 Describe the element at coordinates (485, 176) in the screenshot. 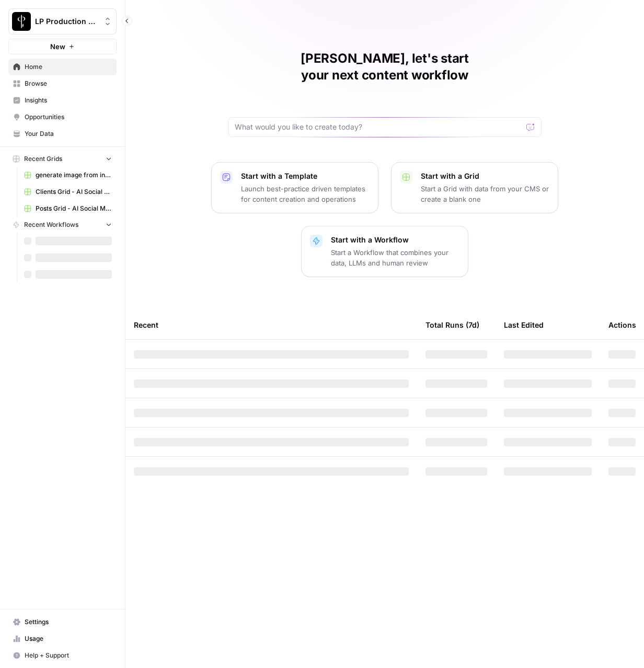

I see `p: Start with a Grid` at that location.